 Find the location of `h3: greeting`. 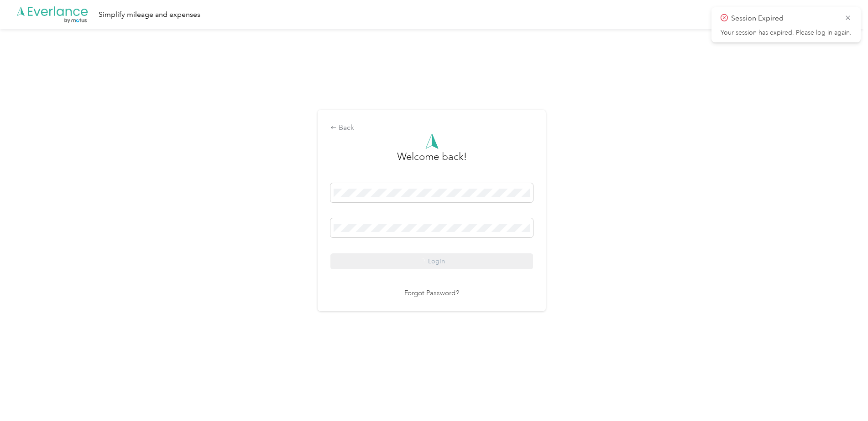

h3: greeting is located at coordinates (431, 161).